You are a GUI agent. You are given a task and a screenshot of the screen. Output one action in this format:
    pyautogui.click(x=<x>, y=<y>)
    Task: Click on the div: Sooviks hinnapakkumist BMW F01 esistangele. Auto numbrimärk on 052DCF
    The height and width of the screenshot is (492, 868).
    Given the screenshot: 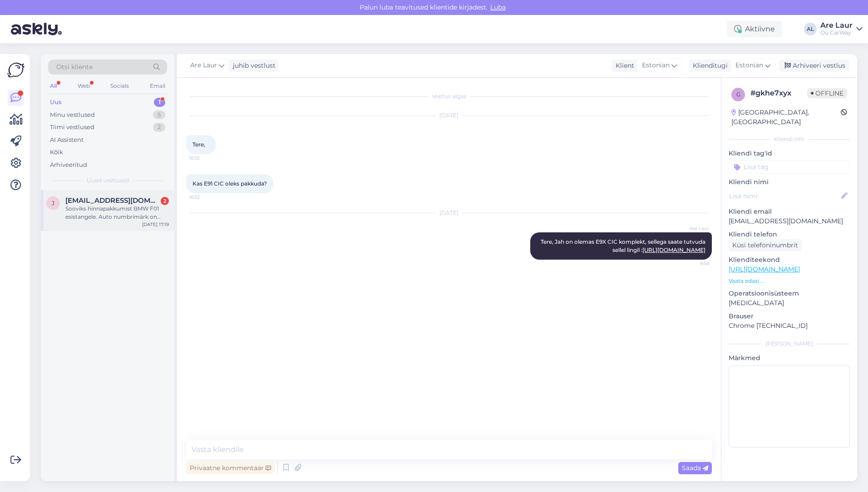 What is the action you would take?
    pyautogui.click(x=117, y=212)
    